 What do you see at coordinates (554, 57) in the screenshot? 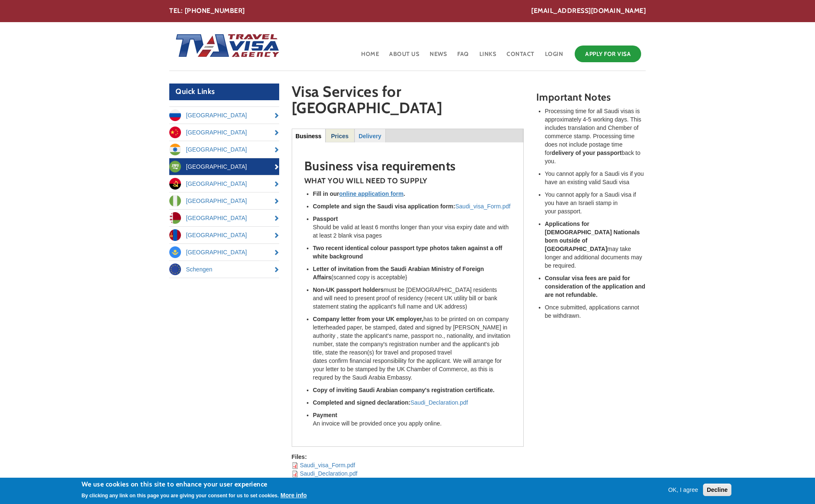
I see `a: Login` at bounding box center [554, 57].